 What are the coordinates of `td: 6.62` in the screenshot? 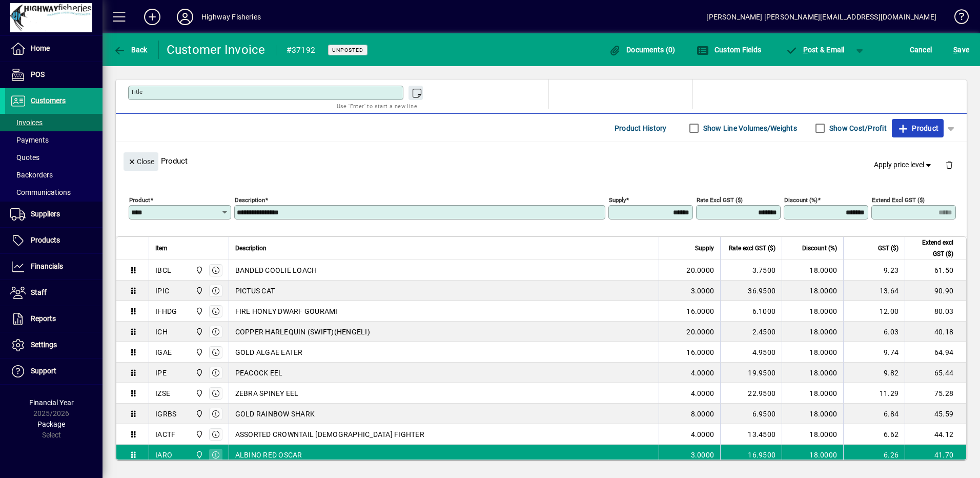 It's located at (874, 434).